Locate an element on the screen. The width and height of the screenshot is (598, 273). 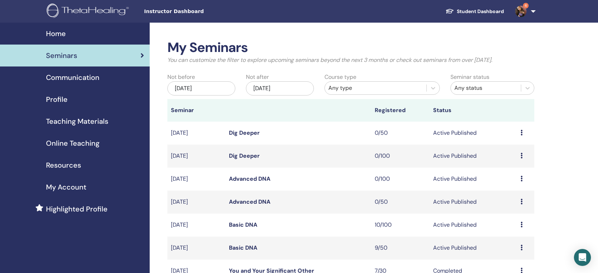
span: My Account is located at coordinates (66, 187).